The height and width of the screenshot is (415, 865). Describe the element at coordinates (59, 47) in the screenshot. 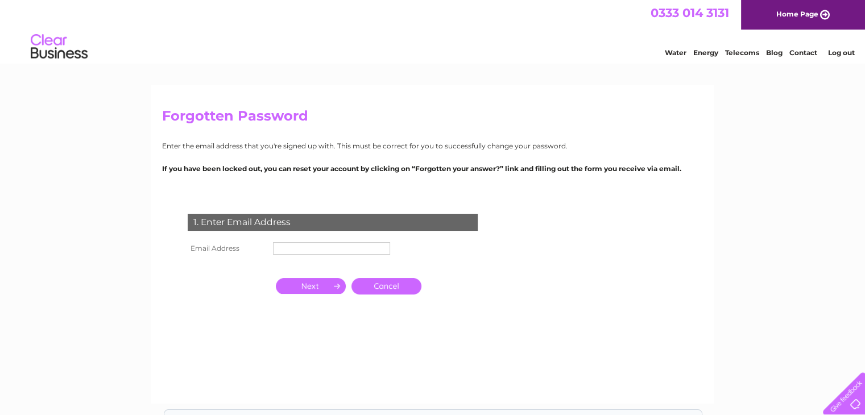

I see `img: logo.png` at that location.